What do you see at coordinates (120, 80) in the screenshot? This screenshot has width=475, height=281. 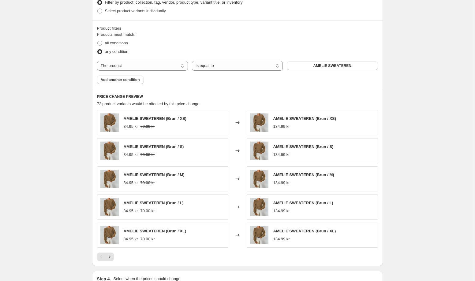 I see `button: Add another condition` at bounding box center [120, 80].